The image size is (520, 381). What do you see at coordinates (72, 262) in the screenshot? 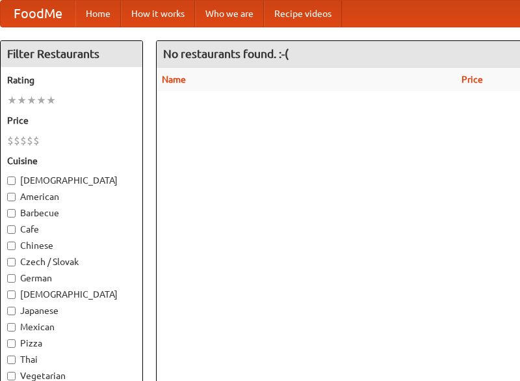
I see `label: Czech / Slovak` at bounding box center [72, 262].